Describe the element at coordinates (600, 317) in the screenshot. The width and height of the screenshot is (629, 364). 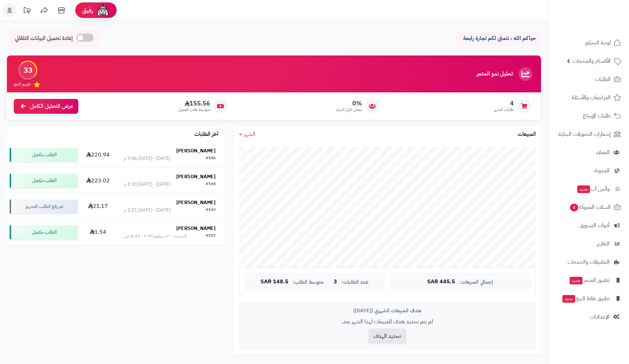
I see `span: الإعدادات` at that location.